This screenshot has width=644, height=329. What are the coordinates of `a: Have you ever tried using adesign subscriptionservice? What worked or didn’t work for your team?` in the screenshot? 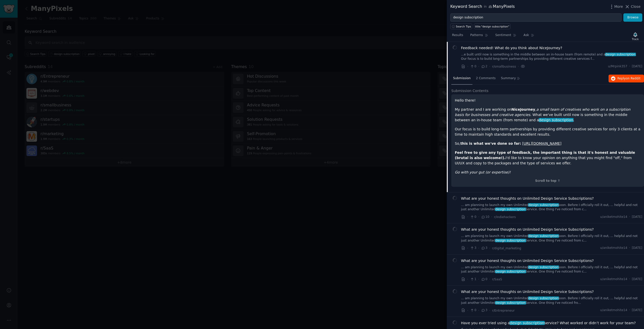 It's located at (549, 323).